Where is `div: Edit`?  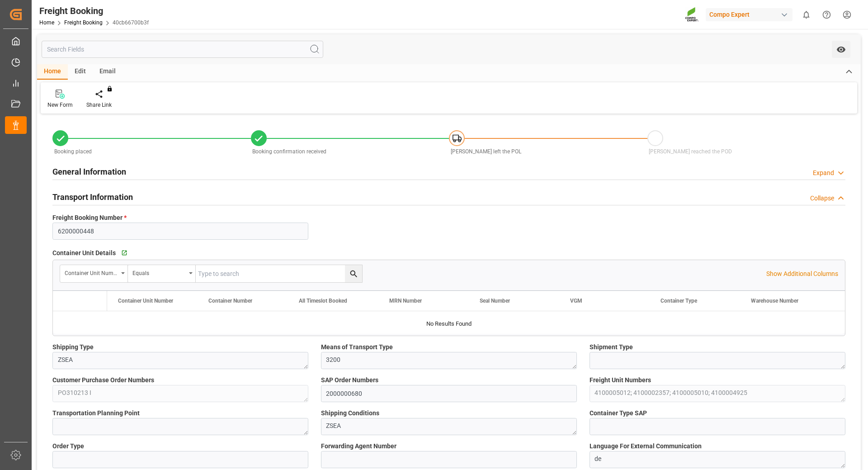
div: Edit is located at coordinates (80, 72).